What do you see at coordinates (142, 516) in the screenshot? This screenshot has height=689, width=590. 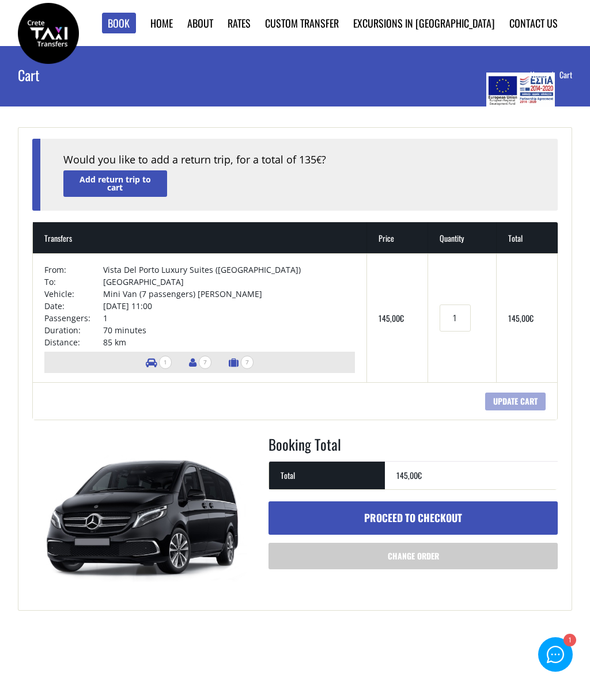 I see `img: Mini Van (7 passengers) Mercedes Vito` at bounding box center [142, 516].